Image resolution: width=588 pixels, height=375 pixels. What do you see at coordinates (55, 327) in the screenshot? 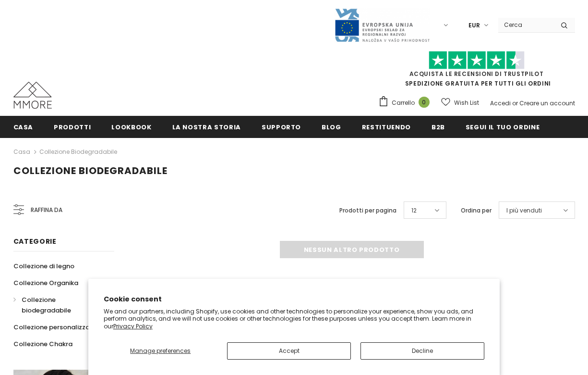
I see `span: Collezione personalizzata` at bounding box center [55, 327].